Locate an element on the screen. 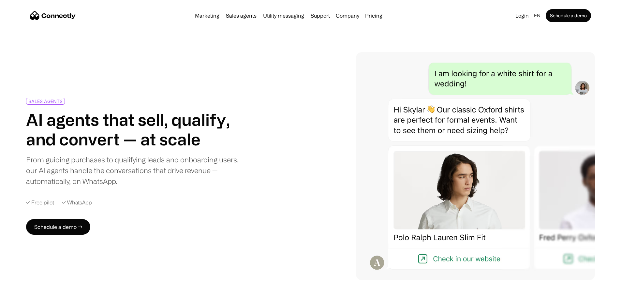  div: ✓ WhatsApp is located at coordinates (77, 202).